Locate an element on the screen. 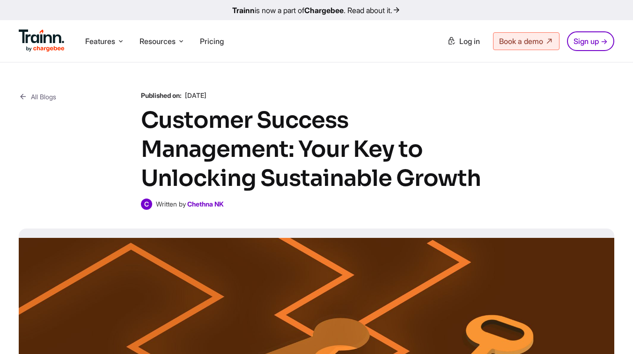 This screenshot has width=633, height=354. a: Log in is located at coordinates (464, 41).